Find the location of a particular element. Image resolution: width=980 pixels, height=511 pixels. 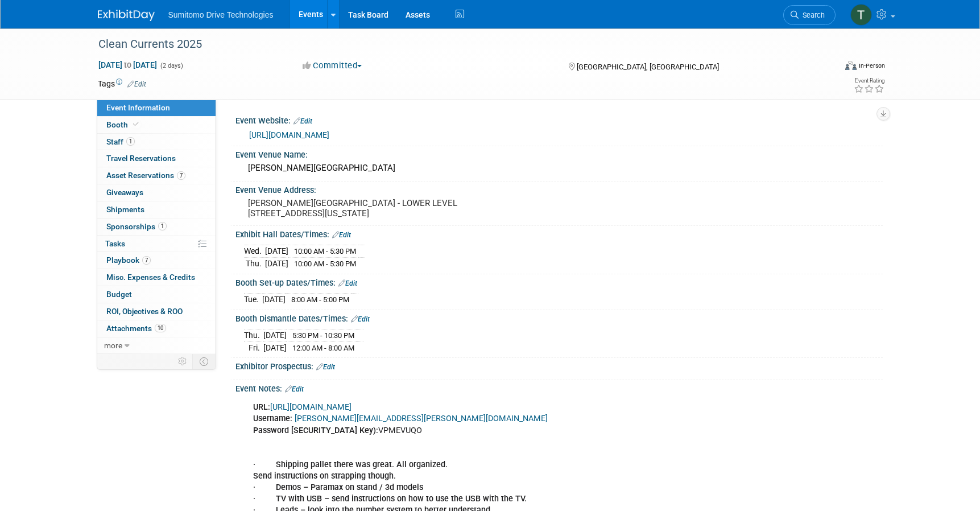

img: Taylor Mobley is located at coordinates (862, 15).